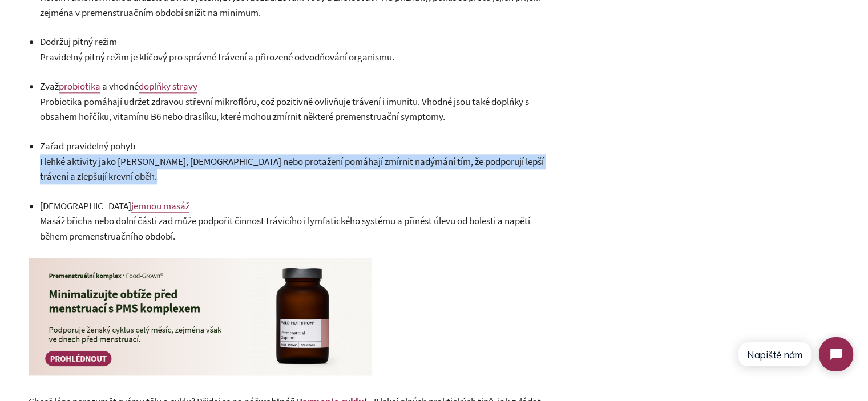 The image size is (868, 401). What do you see at coordinates (160, 206) in the screenshot?
I see `a: jemnou masáž` at bounding box center [160, 206].